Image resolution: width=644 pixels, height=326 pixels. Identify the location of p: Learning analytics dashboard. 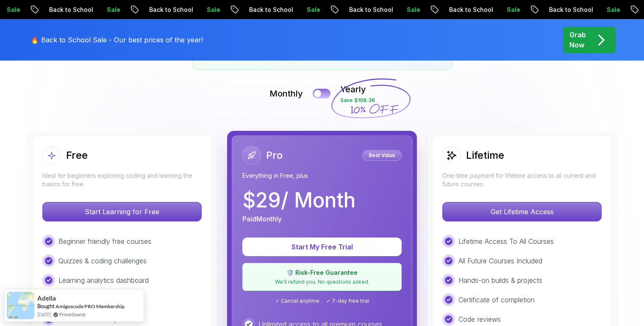
(103, 281).